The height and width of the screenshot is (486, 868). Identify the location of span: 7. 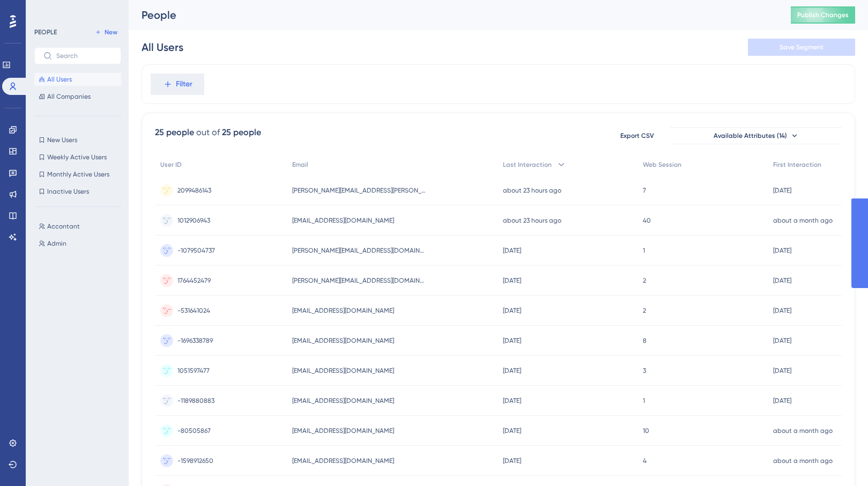
(645, 191).